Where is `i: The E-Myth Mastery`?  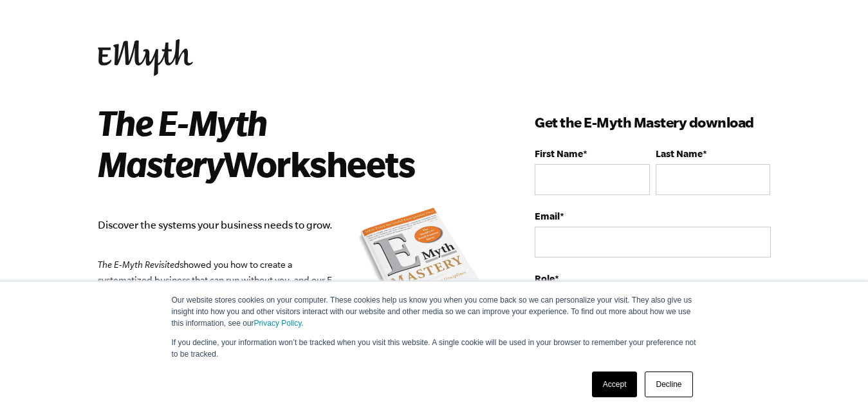
i: The E-Myth Mastery is located at coordinates (182, 143).